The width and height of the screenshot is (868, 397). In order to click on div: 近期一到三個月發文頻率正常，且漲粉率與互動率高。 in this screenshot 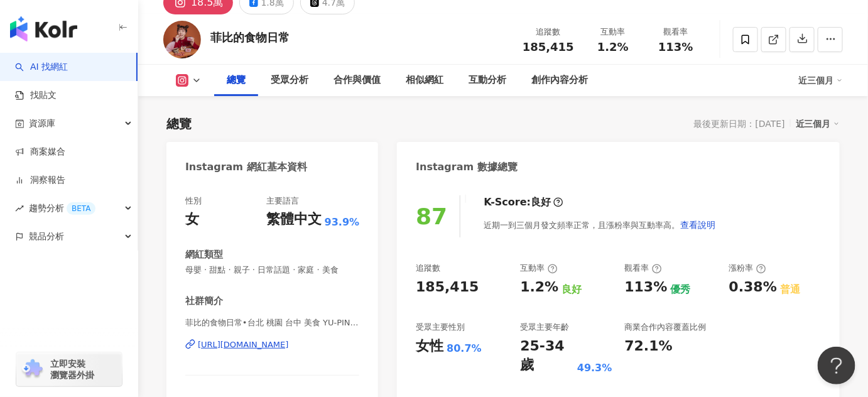, I will do `click(600, 225)`.